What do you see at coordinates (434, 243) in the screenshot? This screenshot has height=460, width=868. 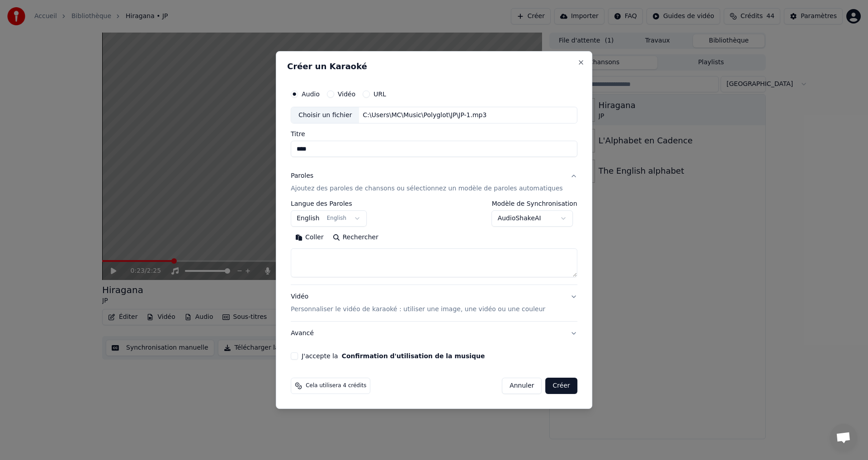 I see `div: ParolesAjoutez des paroles de chansons ou sélectionnez un modèle de paroles automatiques` at bounding box center [434, 243].